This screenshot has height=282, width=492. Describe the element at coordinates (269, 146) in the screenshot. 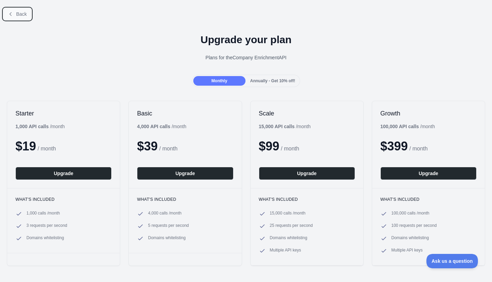

I see `span: $ 99` at that location.